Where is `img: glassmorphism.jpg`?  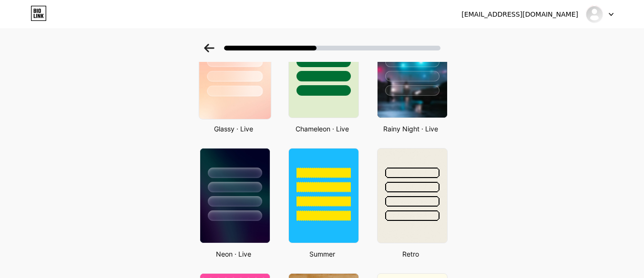
img: glassmorphism.jpg is located at coordinates (235, 71).